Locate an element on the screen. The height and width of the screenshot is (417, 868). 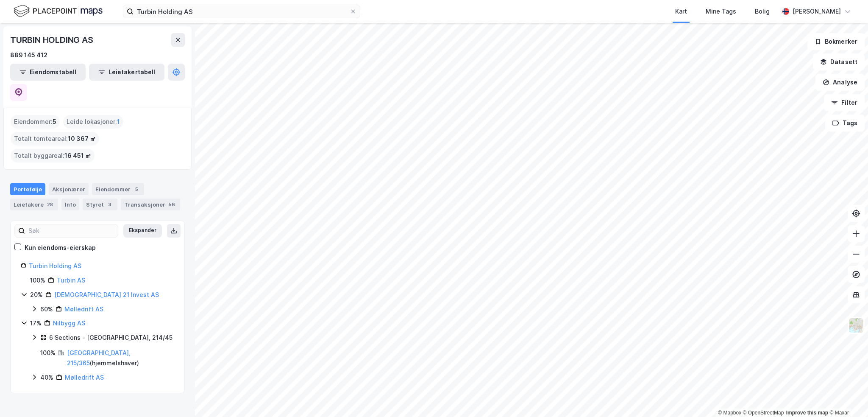
div: Bolig is located at coordinates (761, 11).